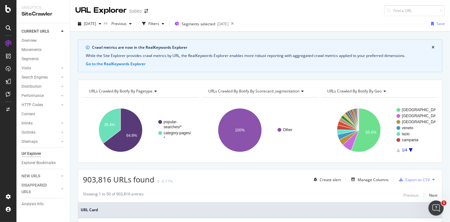 The height and width of the screenshot is (222, 450). What do you see at coordinates (410, 140) in the screenshot?
I see `text: campania` at bounding box center [410, 140].